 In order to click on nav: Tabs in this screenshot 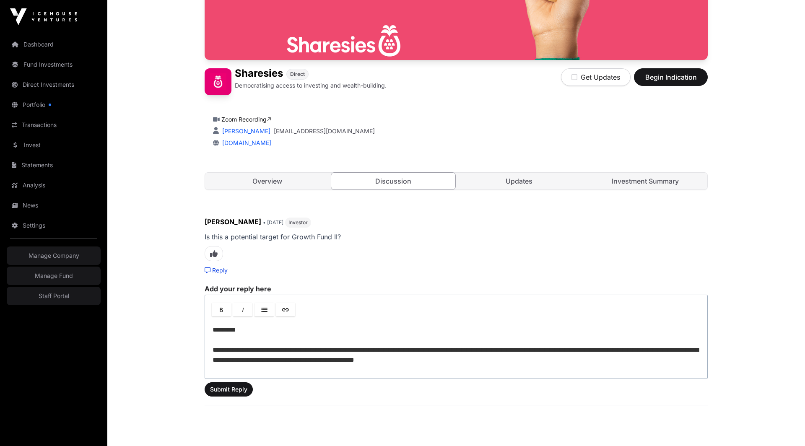, I will do `click(456, 181)`.